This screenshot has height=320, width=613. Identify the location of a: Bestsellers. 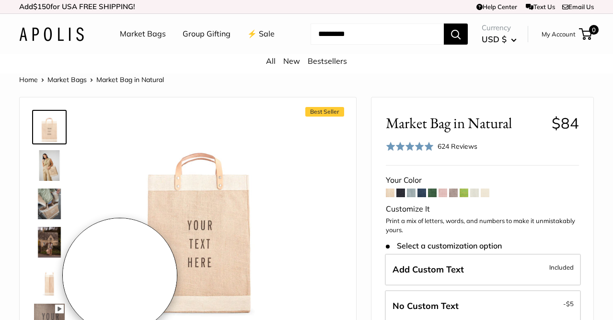
(327, 61).